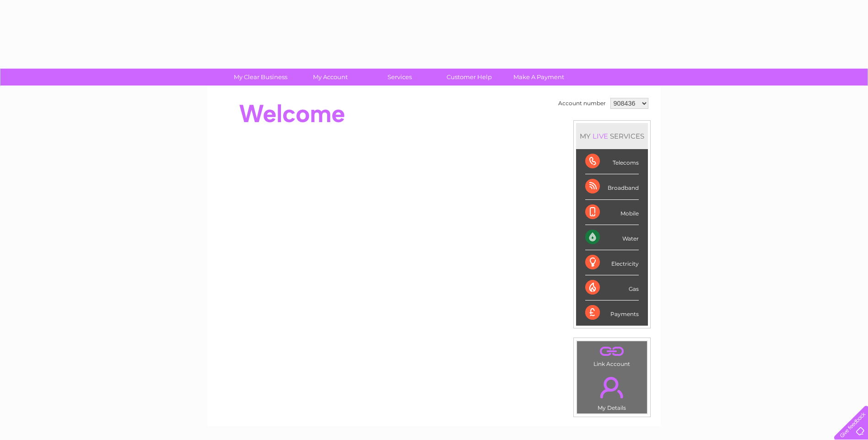 The height and width of the screenshot is (440, 868). What do you see at coordinates (612, 288) in the screenshot?
I see `div: Gas` at bounding box center [612, 288].